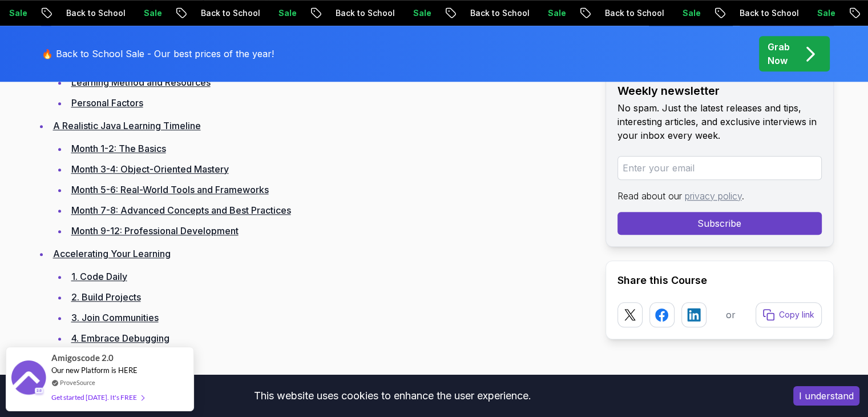 The height and width of the screenshot is (417, 868). Describe the element at coordinates (720, 281) in the screenshot. I see `h2: Share this Course` at that location.